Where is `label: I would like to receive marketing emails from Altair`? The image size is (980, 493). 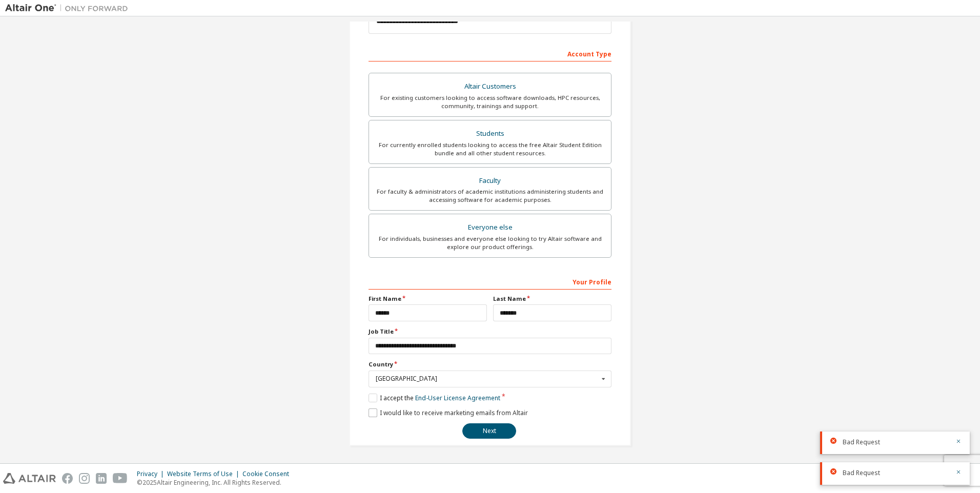
label: I would like to receive marketing emails from Altair is located at coordinates (448, 413).